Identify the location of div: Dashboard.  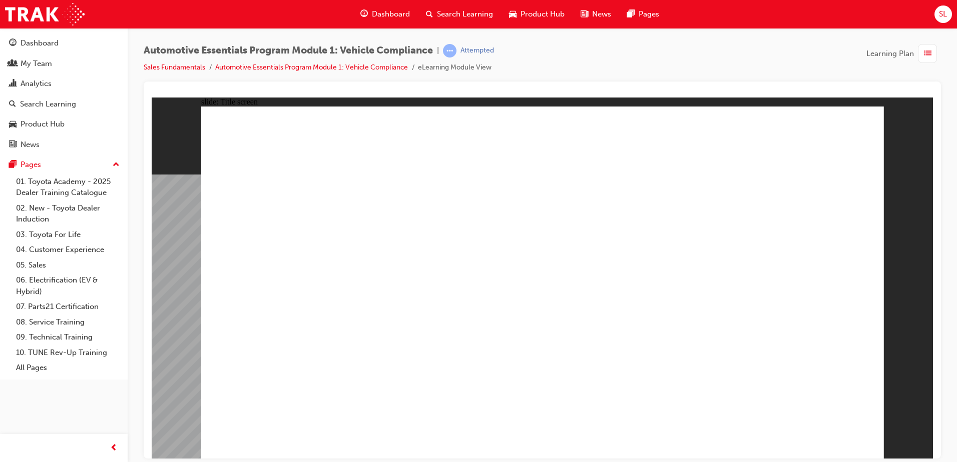
(40, 43).